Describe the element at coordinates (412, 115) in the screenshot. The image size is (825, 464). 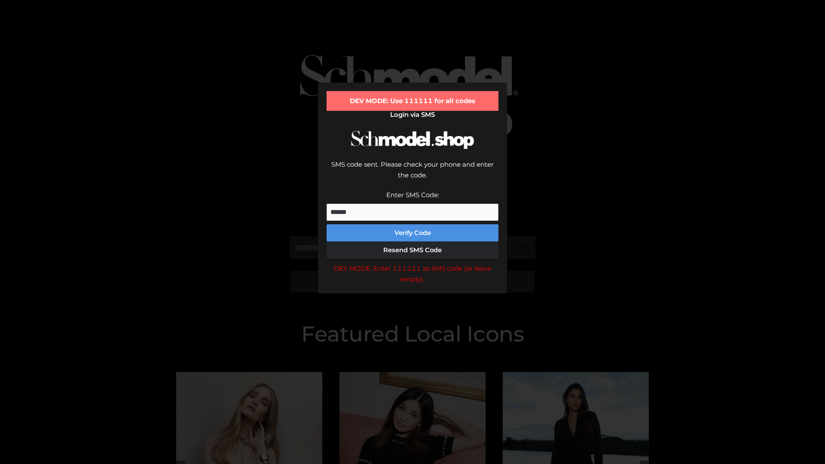
I see `h2: Login via SMS` at that location.